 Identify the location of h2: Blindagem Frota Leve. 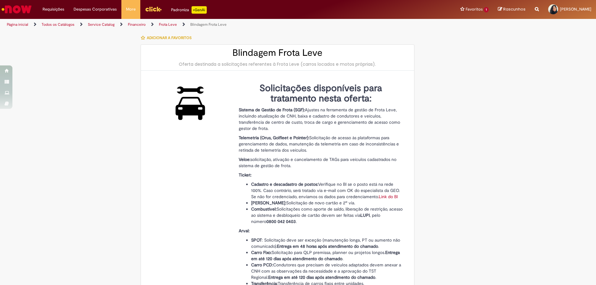
(278, 53).